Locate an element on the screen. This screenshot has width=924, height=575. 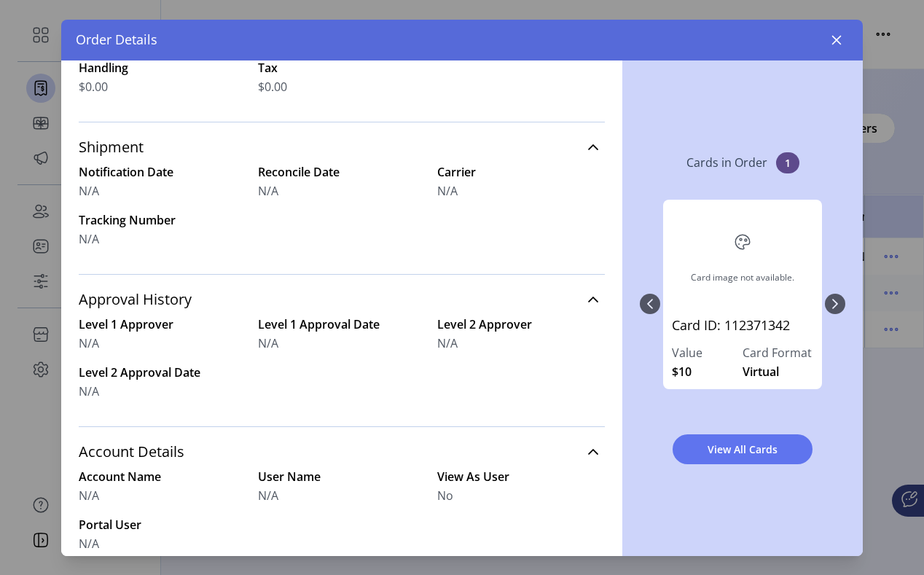
label: Level 1 Approval Date is located at coordinates (342, 324).